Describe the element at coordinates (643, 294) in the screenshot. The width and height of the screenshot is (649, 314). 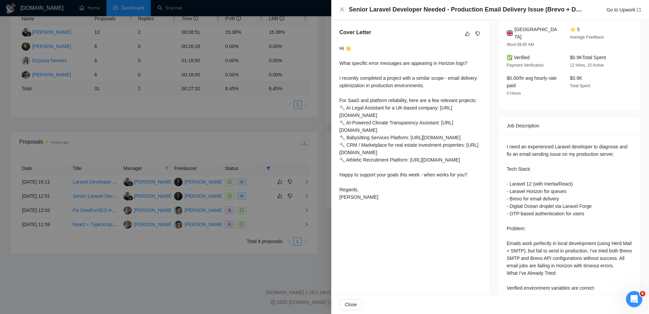
I see `span: 6` at that location.